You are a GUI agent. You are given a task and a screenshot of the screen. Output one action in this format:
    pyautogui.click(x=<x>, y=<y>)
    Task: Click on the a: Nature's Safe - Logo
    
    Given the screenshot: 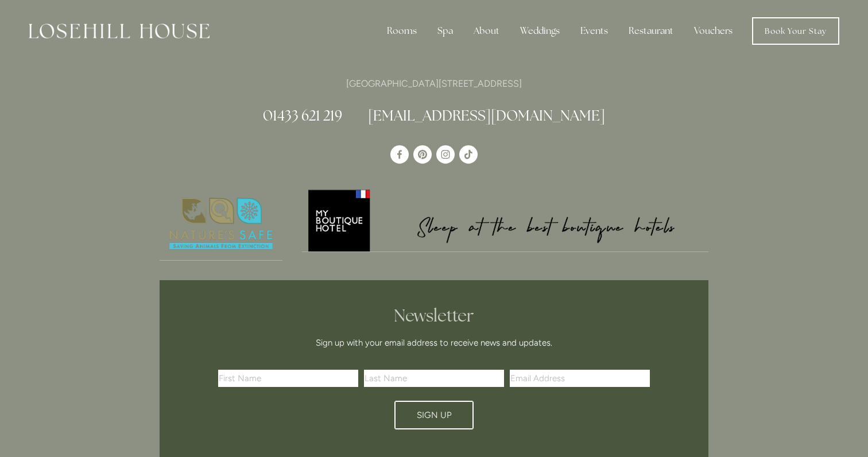 What is the action you would take?
    pyautogui.click(x=221, y=224)
    